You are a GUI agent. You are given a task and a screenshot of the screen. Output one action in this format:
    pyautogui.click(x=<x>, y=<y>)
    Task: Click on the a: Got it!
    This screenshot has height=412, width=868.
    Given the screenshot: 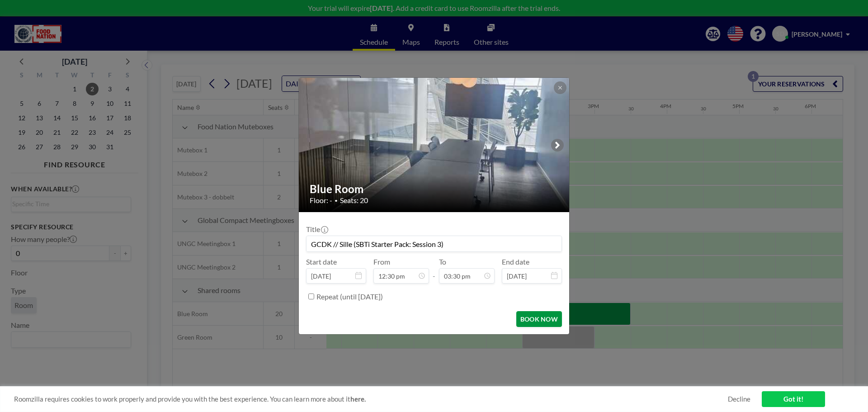 What is the action you would take?
    pyautogui.click(x=793, y=399)
    